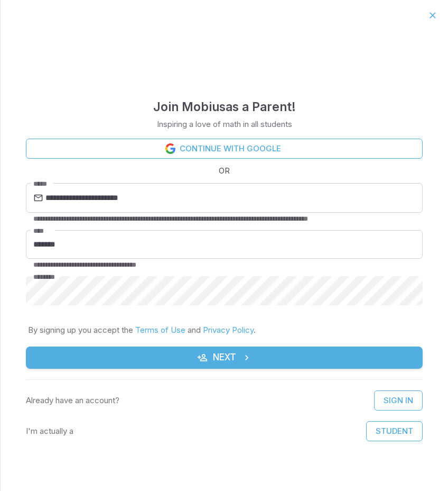  Describe the element at coordinates (225, 107) in the screenshot. I see `h4: Join Mobius as a Parent !` at that location.